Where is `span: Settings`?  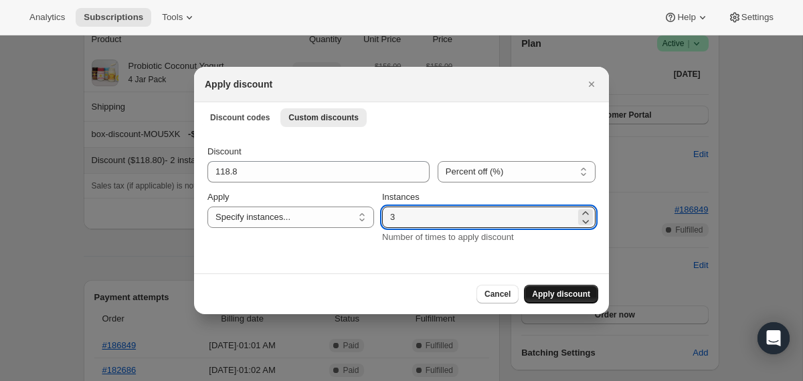 span: Settings is located at coordinates (757, 17).